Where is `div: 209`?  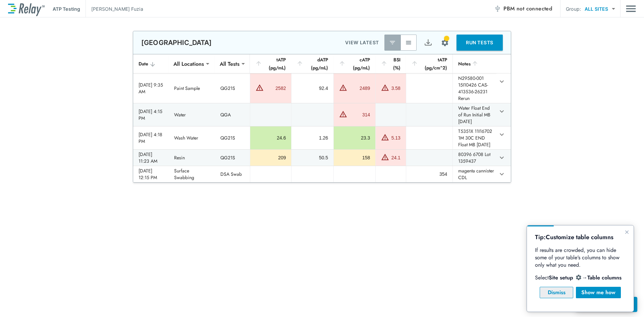 div: 209 is located at coordinates (271, 158).